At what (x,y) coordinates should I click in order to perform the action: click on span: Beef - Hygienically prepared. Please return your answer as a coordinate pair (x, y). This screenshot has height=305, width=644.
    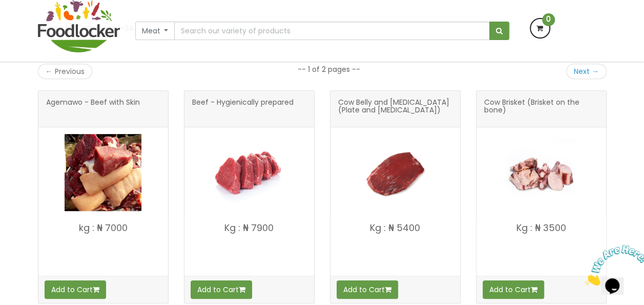
    Looking at the image, I should click on (243, 109).